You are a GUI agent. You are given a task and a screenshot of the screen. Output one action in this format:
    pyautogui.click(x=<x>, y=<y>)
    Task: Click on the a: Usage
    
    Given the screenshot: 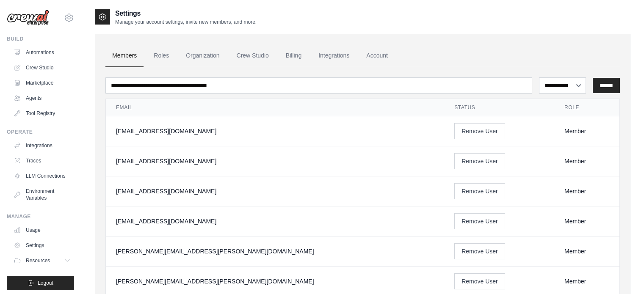 What is the action you would take?
    pyautogui.click(x=42, y=230)
    